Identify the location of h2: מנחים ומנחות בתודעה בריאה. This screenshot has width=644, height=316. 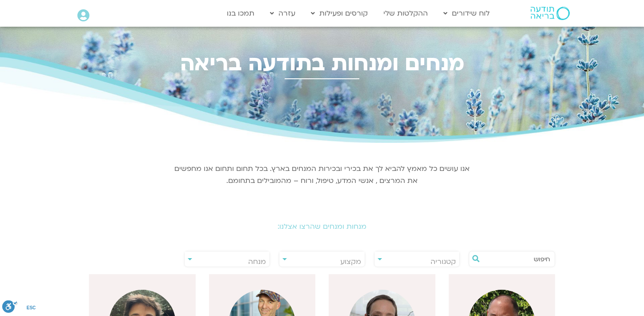
(322, 63).